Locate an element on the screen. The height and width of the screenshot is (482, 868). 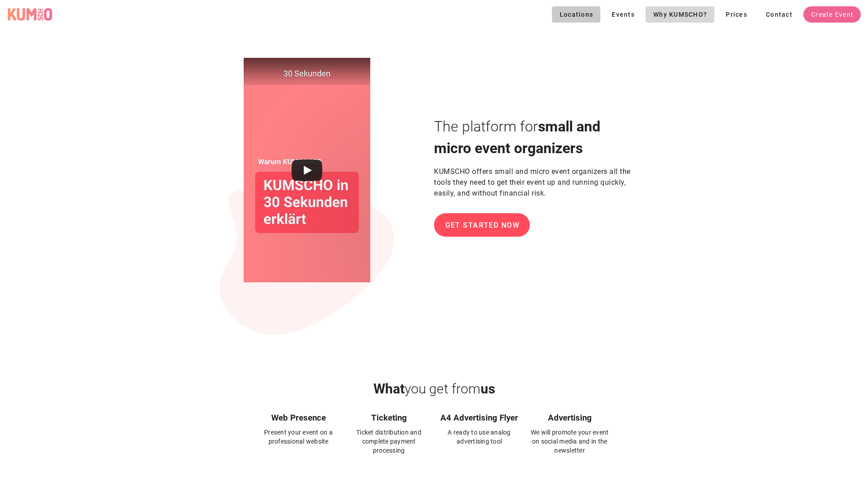
button: Locations is located at coordinates (577, 15).